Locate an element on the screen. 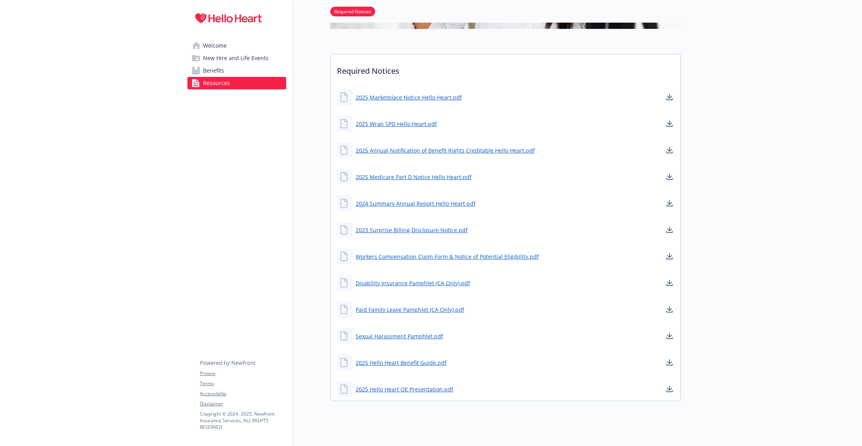  a: 2025 Hello Heart Benefit Guide.pdf is located at coordinates (401, 363).